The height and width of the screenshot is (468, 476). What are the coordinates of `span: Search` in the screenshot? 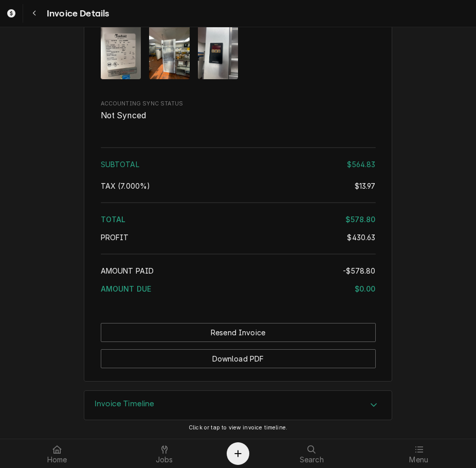 It's located at (312, 459).